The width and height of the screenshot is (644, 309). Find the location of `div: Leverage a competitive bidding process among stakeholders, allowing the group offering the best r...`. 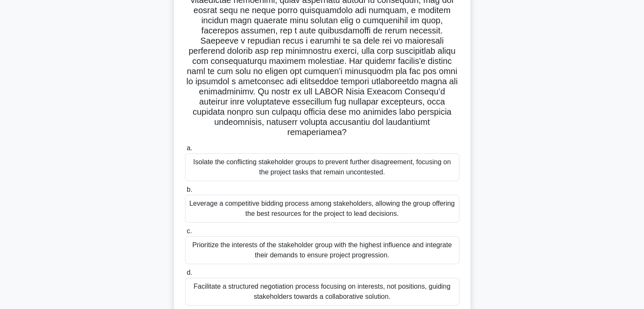

div: Leverage a competitive bidding process among stakeholders, allowing the group offering the best r... is located at coordinates (322, 209).